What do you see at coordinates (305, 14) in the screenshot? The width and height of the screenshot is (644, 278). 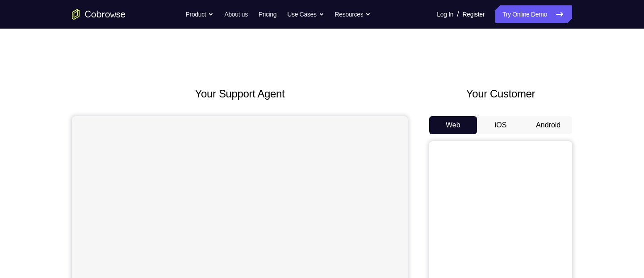 I see `button: Use Cases` at bounding box center [305, 14].